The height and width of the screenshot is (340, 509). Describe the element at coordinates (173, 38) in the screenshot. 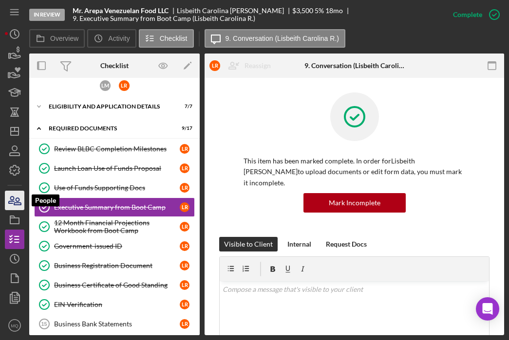

I see `label: Checklist` at that location.